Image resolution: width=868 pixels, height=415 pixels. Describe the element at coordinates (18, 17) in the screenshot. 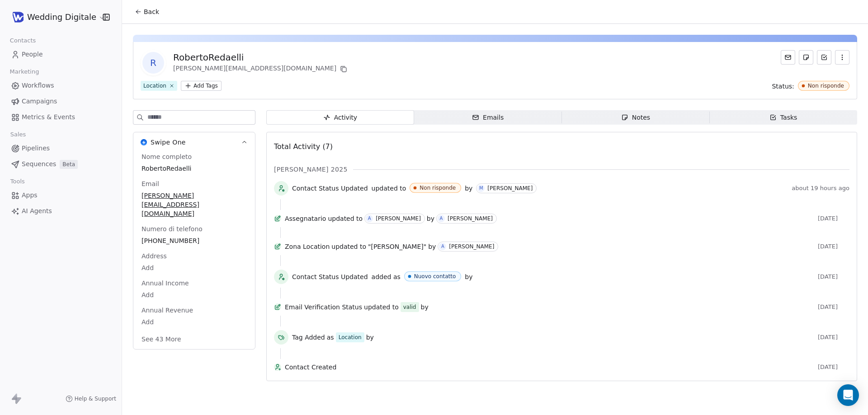

I see `img: WD-pittogramma.png` at that location.